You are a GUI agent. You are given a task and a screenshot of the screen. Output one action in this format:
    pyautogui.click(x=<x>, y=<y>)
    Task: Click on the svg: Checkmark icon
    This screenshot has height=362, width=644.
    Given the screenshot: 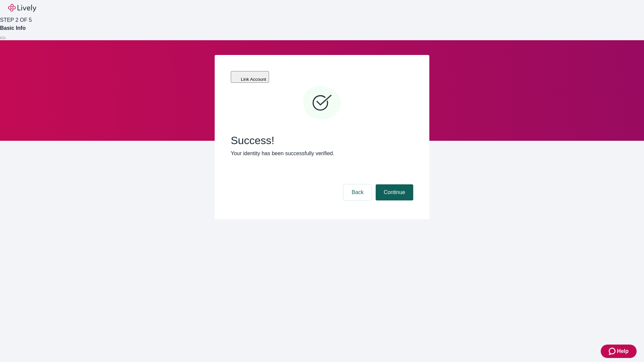 What is the action you would take?
    pyautogui.click(x=322, y=103)
    